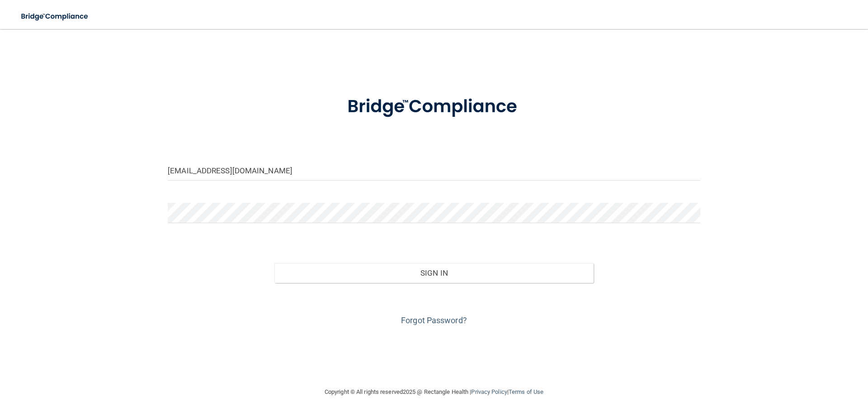  What do you see at coordinates (489, 392) in the screenshot?
I see `a: Privacy Policy` at bounding box center [489, 392].